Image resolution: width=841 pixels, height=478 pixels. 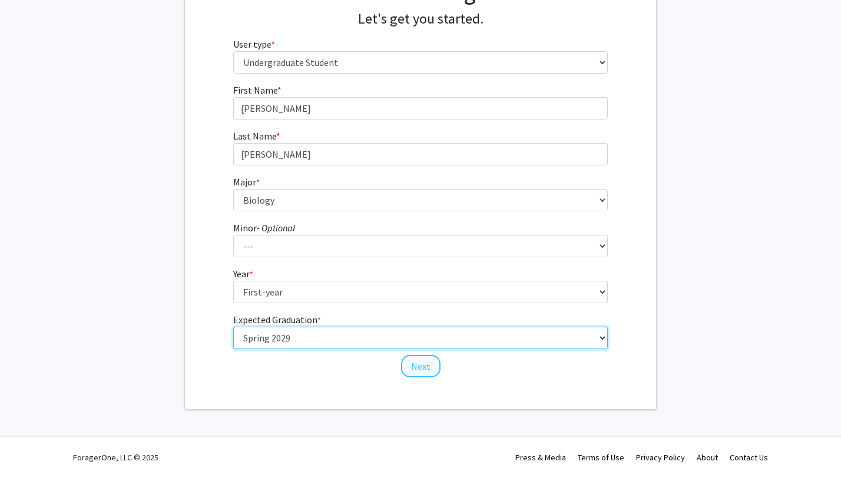 I want to click on a: Privacy Policy, so click(x=660, y=457).